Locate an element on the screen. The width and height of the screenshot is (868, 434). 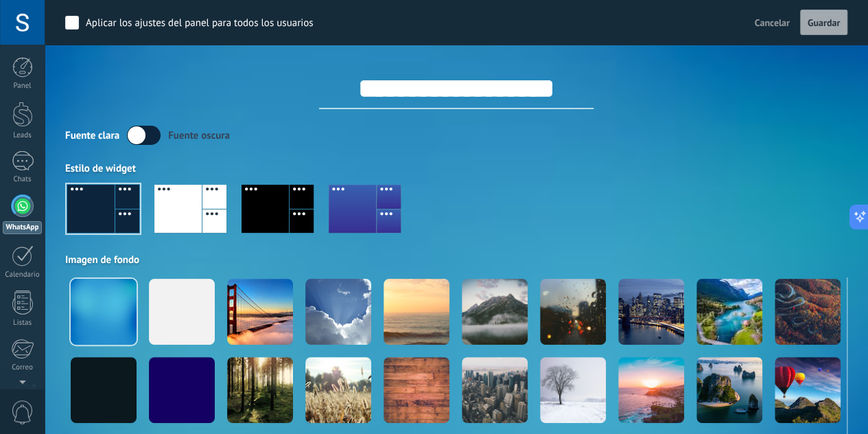
span: Guardar is located at coordinates (823, 23).